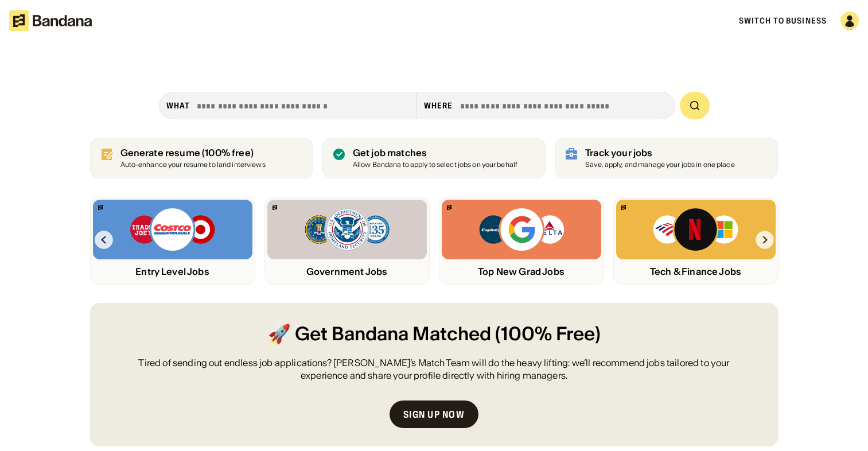 The image size is (868, 451). What do you see at coordinates (172, 240) in the screenshot?
I see `a: Bandana logoTrader Joe’s, Costco, Target logosEntry Level Jobs` at bounding box center [172, 240].